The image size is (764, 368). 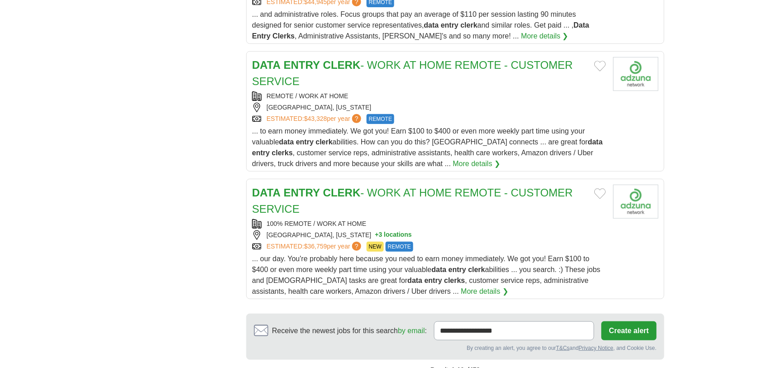 What do you see at coordinates (393, 235) in the screenshot?
I see `button: +3 locations` at bounding box center [393, 235].